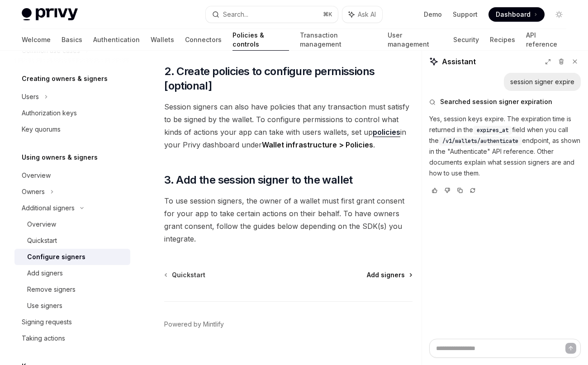  I want to click on button: Toggle dark mode, so click(559, 15).